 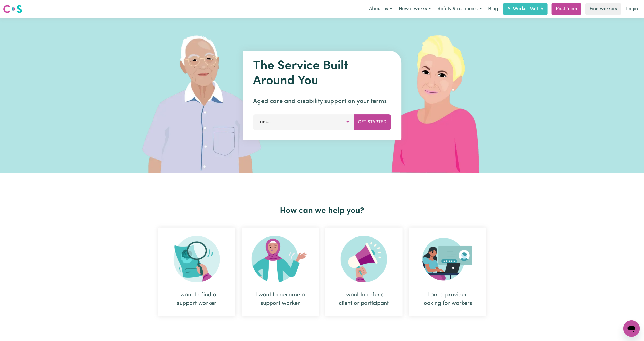 What do you see at coordinates (460, 9) in the screenshot?
I see `button: Safety & resources` at bounding box center [460, 9].